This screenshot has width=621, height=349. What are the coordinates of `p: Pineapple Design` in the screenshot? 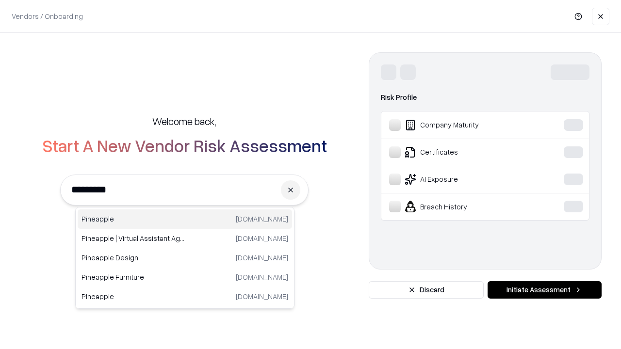 It's located at (133, 257).